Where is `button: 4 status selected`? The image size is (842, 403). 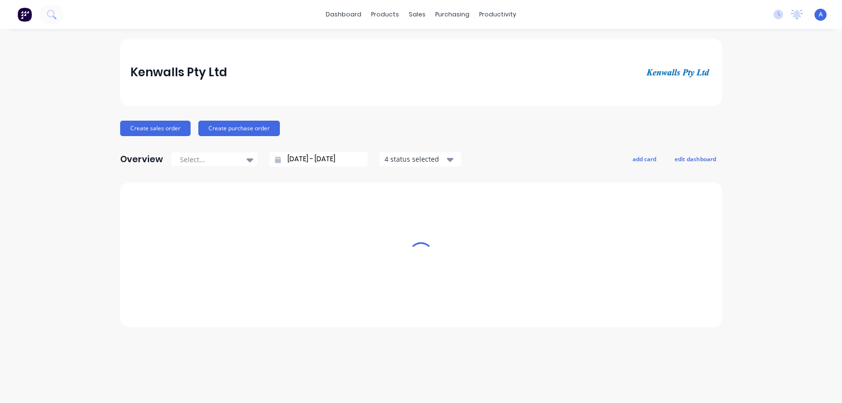 button: 4 status selected is located at coordinates (420, 159).